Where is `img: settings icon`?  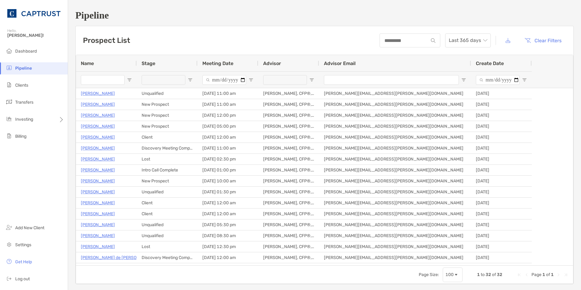
img: settings icon is located at coordinates (9, 244).